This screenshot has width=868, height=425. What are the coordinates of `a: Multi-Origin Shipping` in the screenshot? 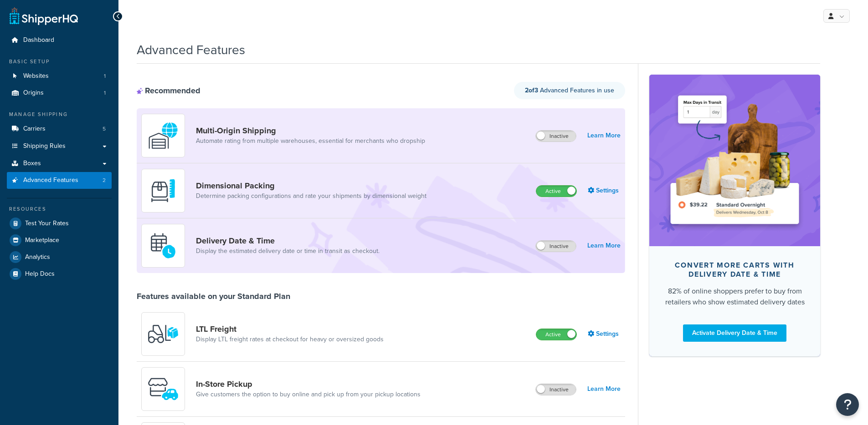 It's located at (310, 131).